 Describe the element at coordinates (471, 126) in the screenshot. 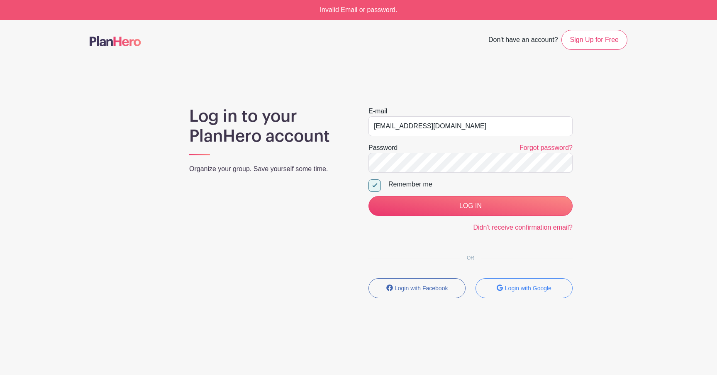

I see `input: e.g. julie@eventco.com` at that location.